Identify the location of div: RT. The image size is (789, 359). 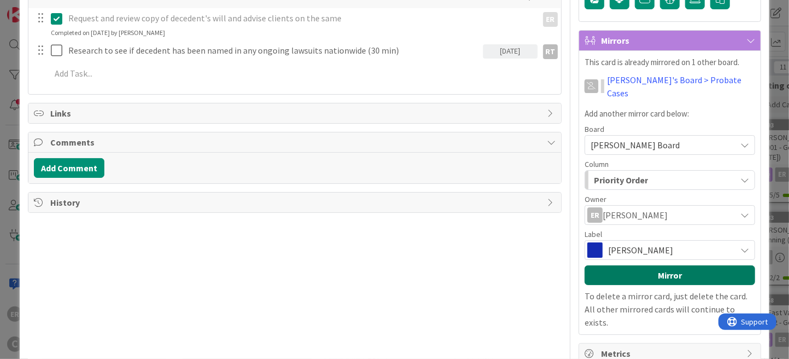
(550, 51).